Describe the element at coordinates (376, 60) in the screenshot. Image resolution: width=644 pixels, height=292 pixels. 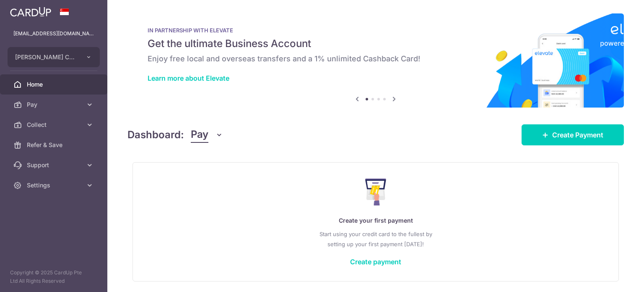
I see `img: Renovation banner` at that location.